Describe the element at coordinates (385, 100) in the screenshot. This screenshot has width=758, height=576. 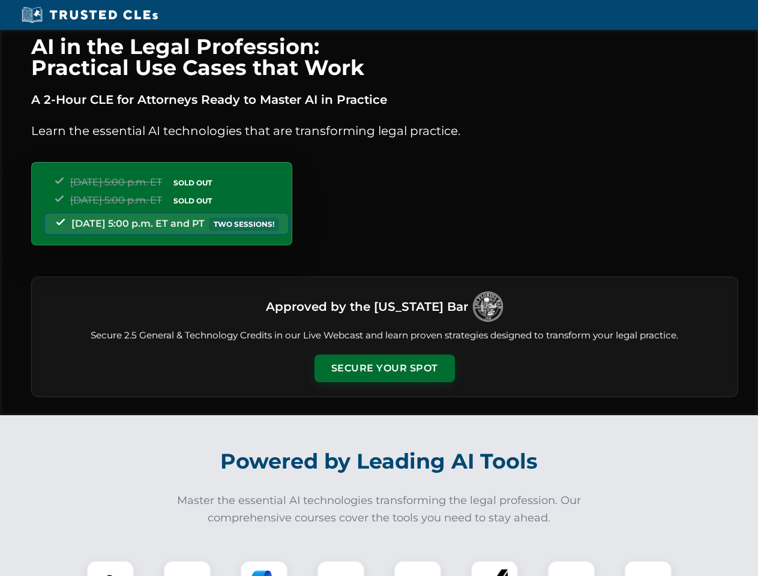
I see `p: A 2-Hour CLE for Attorneys Ready to Master AI in Practice` at that location.